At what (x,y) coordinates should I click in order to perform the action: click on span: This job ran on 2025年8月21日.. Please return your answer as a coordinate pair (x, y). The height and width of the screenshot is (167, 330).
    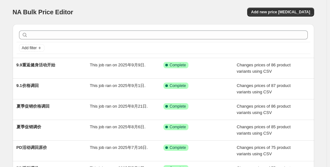
    Looking at the image, I should click on (119, 106).